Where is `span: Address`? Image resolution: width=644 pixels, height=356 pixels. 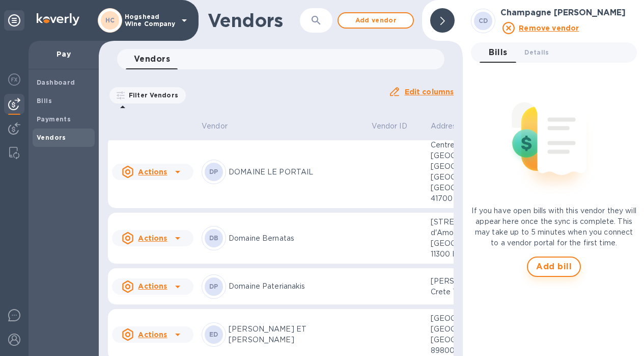 span: Address is located at coordinates (452, 126).